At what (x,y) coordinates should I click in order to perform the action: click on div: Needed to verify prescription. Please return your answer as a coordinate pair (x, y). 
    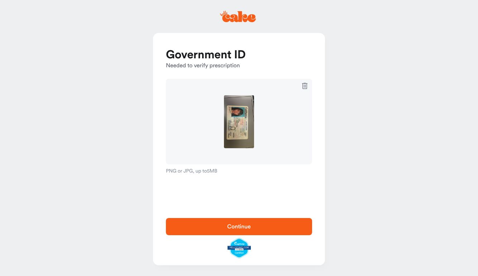
    Looking at the image, I should click on (239, 59).